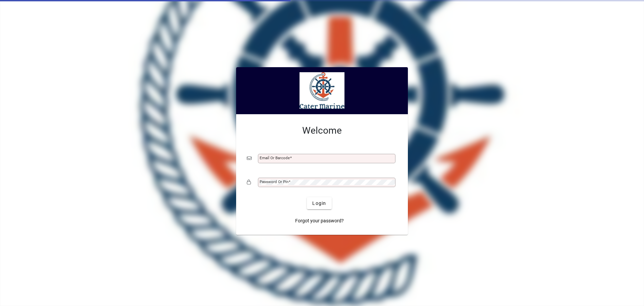 The height and width of the screenshot is (306, 644). Describe the element at coordinates (274, 182) in the screenshot. I see `mat-label: Password or Pin` at that location.